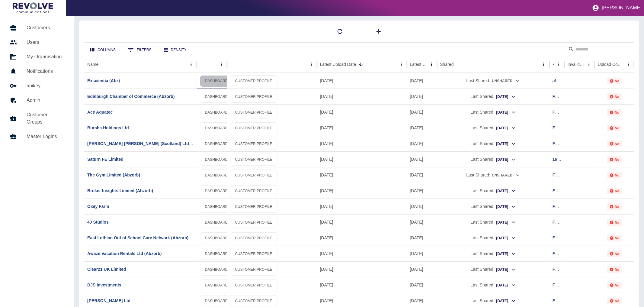  Describe the element at coordinates (562, 285) in the screenshot. I see `a: FG707003` at that location.